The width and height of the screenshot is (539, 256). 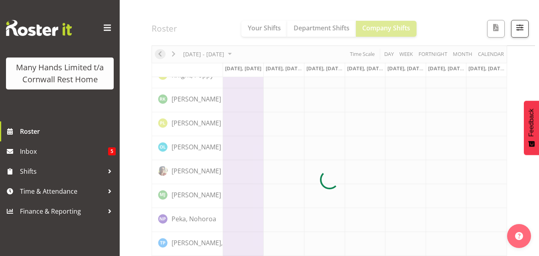 What do you see at coordinates (112, 151) in the screenshot?
I see `span: 5` at bounding box center [112, 151].